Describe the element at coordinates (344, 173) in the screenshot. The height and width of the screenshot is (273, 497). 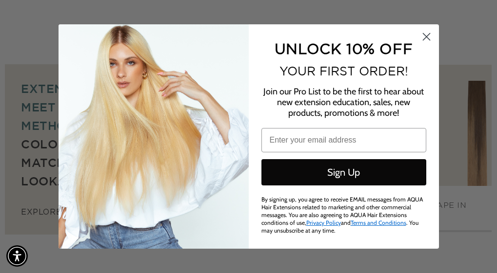
I see `button: Sign Up` at that location.